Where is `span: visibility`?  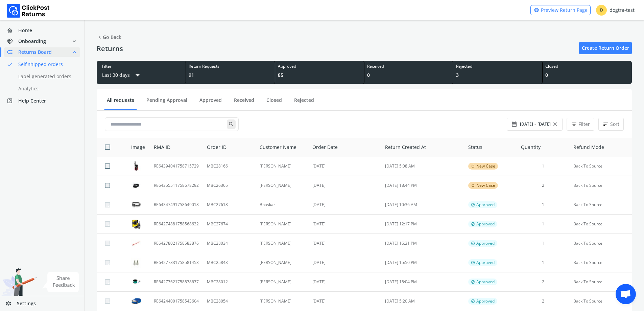
span: visibility is located at coordinates (537, 10).